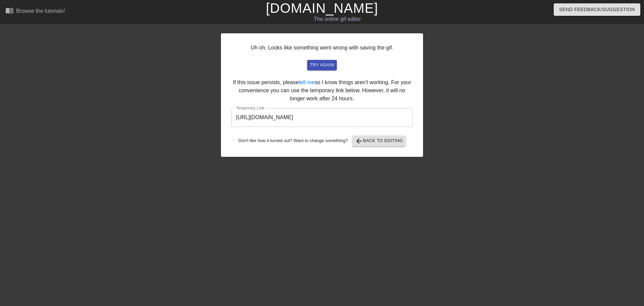 The image size is (644, 306). What do you see at coordinates (322, 117) in the screenshot?
I see `input: bare` at bounding box center [322, 117].